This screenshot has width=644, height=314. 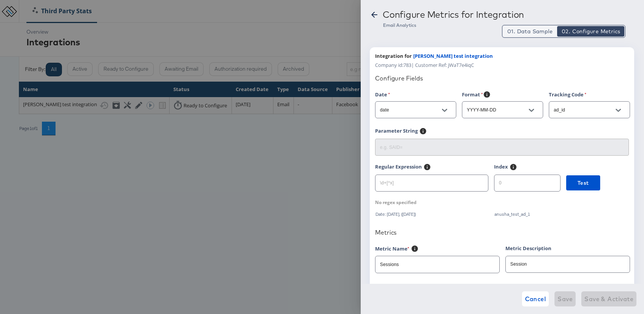 What do you see at coordinates (583, 187) in the screenshot?
I see `a: Test` at bounding box center [583, 187].